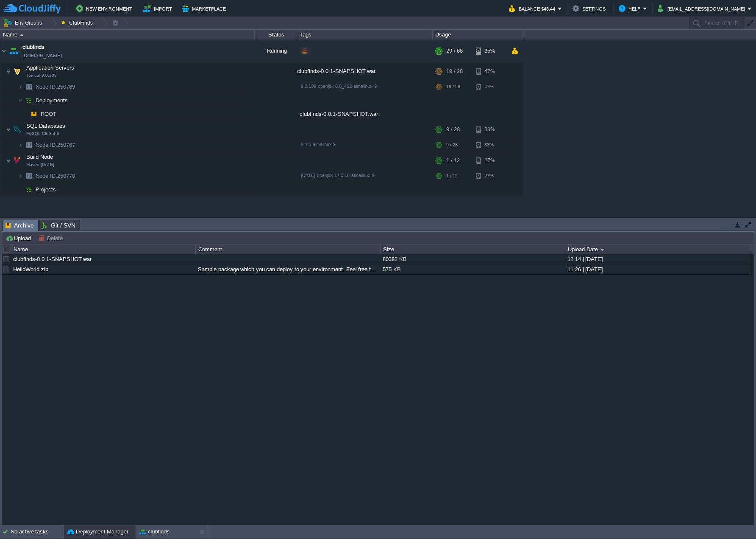 The image size is (756, 539). What do you see at coordinates (32, 9) in the screenshot?
I see `img: CloudJiffy` at bounding box center [32, 9].